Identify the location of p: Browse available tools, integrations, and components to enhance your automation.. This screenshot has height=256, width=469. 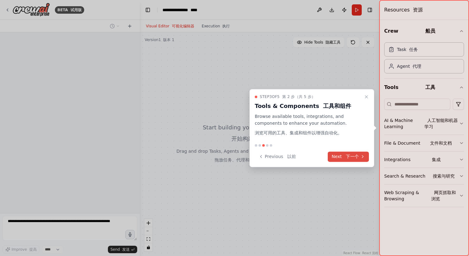
(308, 126).